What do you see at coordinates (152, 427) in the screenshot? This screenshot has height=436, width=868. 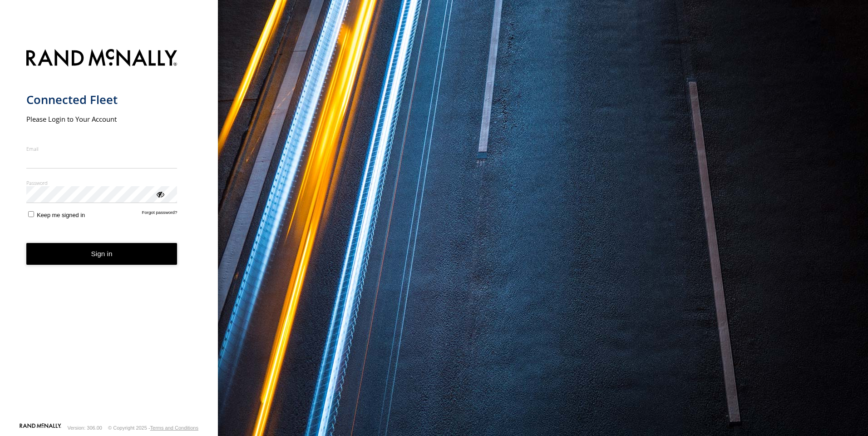 I see `div: © Copyright 2025 -` at bounding box center [152, 427].